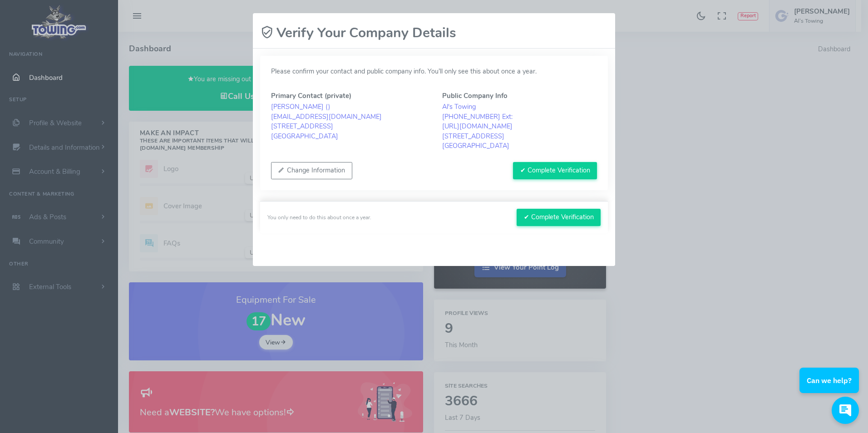 The width and height of the screenshot is (868, 433). Describe the element at coordinates (358, 33) in the screenshot. I see `h2: Verify Your Company Details` at that location.